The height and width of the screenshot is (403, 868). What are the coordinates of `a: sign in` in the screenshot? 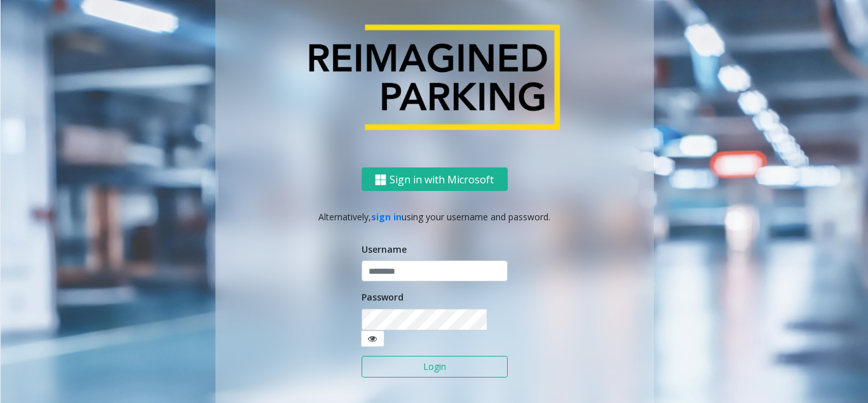 It's located at (387, 217).